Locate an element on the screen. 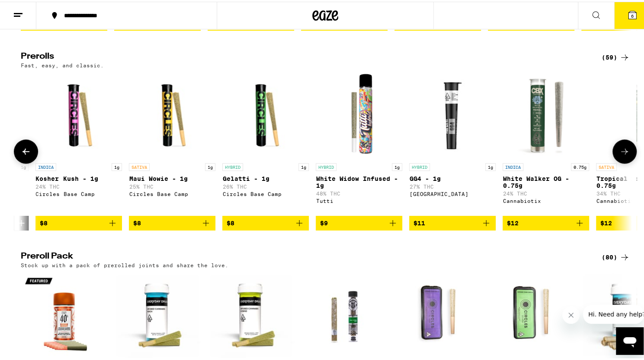 This screenshot has width=644, height=360. img: Circles Eclipse - Gumbo Diamond Infused 5-Pack - 3.5g is located at coordinates (437, 314).